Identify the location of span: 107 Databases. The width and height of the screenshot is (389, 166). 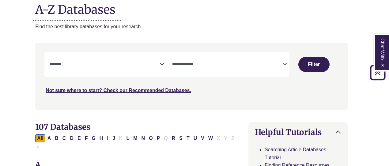
(63, 127).